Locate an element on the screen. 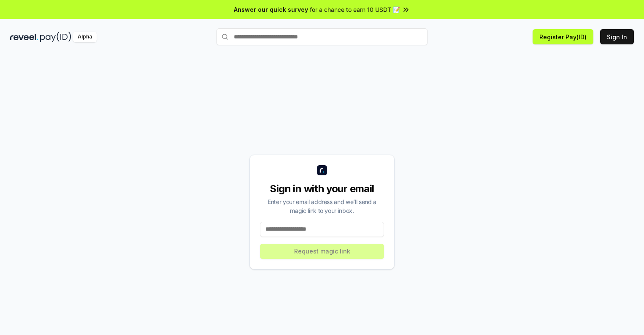 This screenshot has height=335, width=644. img: reveel_dark is located at coordinates (24, 37).